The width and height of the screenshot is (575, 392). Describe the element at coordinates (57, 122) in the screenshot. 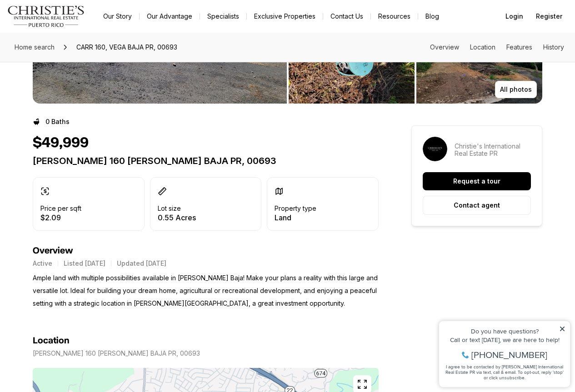

I see `p: 0 Baths` at that location.